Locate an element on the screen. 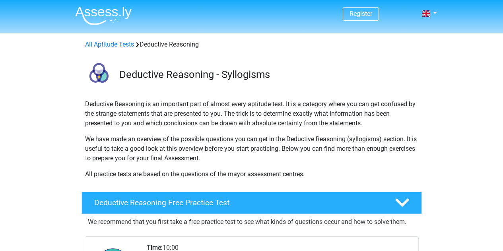 The width and height of the screenshot is (503, 251). img: Assessly is located at coordinates (103, 15).